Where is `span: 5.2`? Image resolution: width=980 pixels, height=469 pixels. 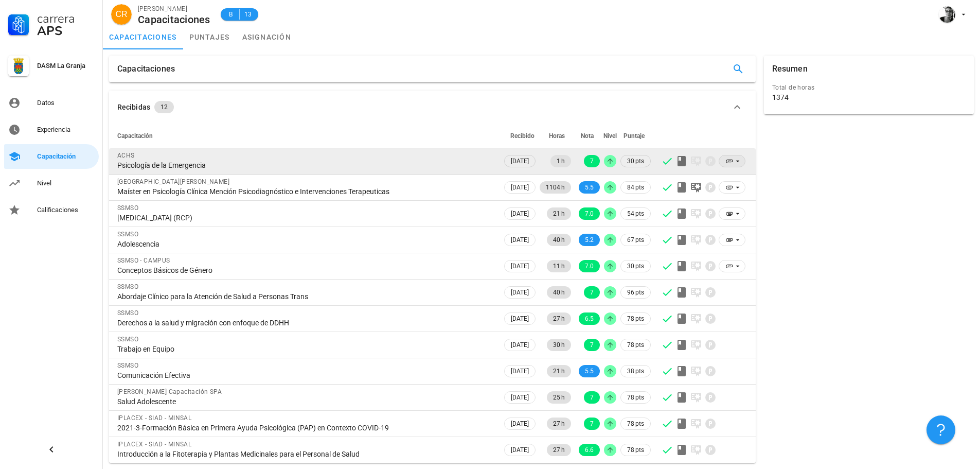
span: 5.2 is located at coordinates (589, 240).